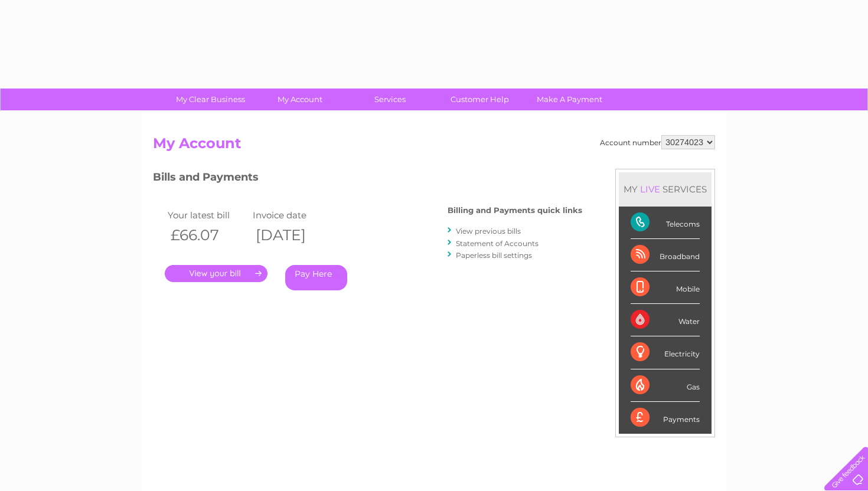 This screenshot has height=491, width=868. Describe the element at coordinates (494, 255) in the screenshot. I see `a: Paperless bill settings` at that location.